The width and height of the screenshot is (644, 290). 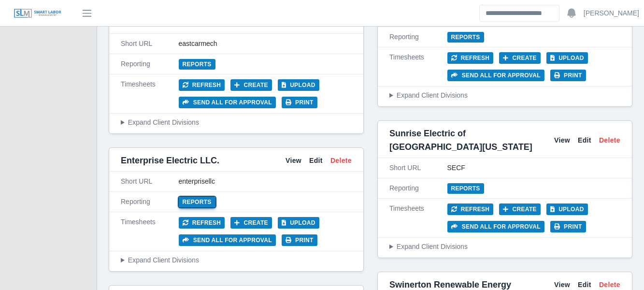 I want to click on img: SLM Logo, so click(x=37, y=14).